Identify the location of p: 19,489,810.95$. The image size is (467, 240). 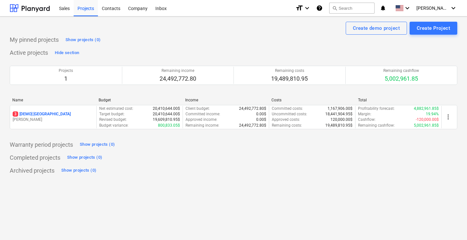
(339, 125).